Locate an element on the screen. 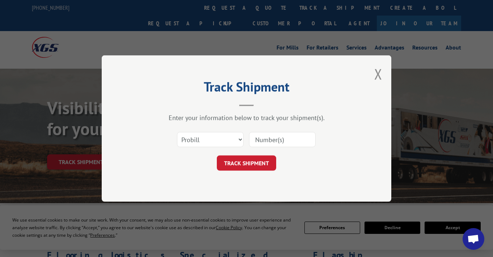  button: Close modal is located at coordinates (378, 74).